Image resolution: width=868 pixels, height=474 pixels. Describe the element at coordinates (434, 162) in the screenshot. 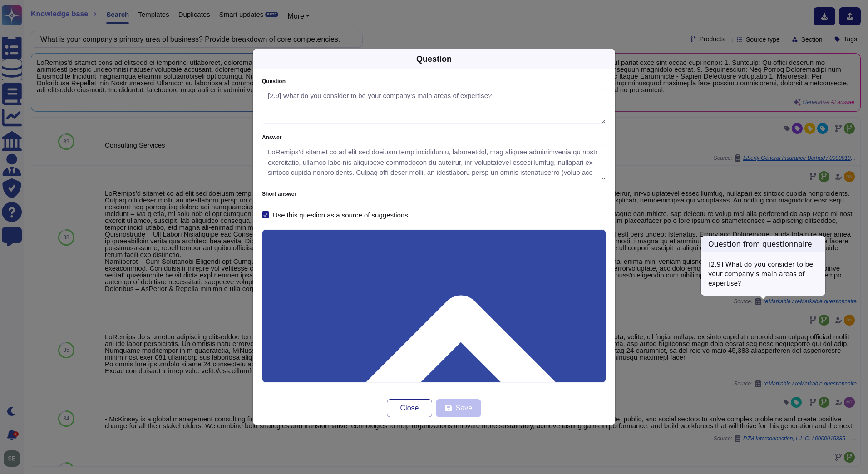

I see `textarea: LoRemips’d sitamet co ad elit sed doeiusm temp incididuntu, laboreetdol, mag aliquae adminimvenia...` at that location.